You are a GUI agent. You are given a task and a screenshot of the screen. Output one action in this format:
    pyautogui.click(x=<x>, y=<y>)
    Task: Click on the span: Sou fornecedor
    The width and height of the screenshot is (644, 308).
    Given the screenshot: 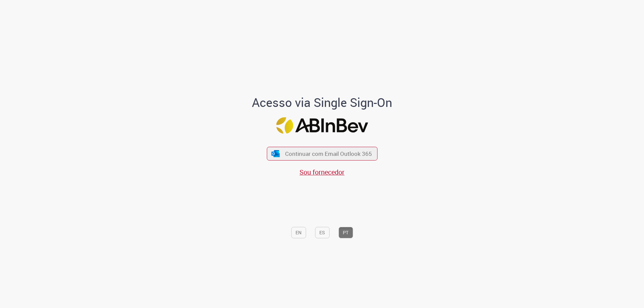 What is the action you would take?
    pyautogui.click(x=322, y=172)
    